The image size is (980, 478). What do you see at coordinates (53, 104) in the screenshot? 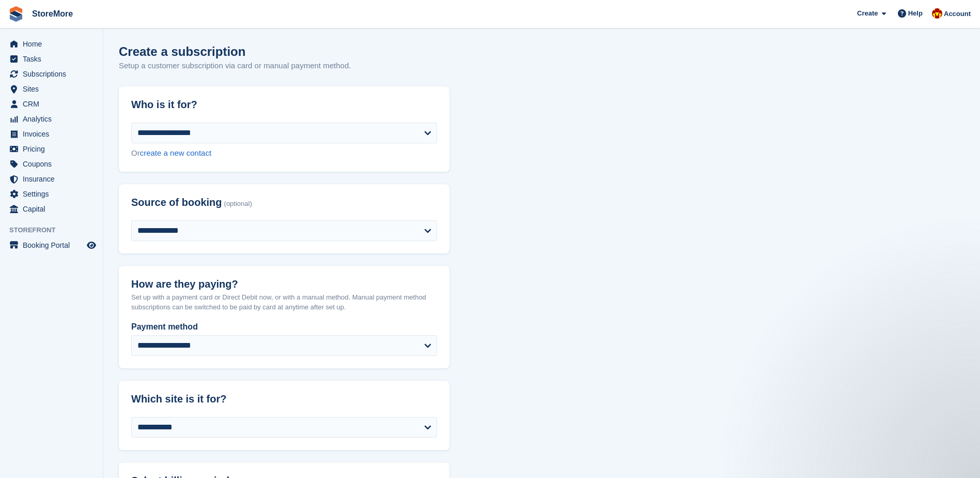
I see `span: CRM` at bounding box center [53, 104].